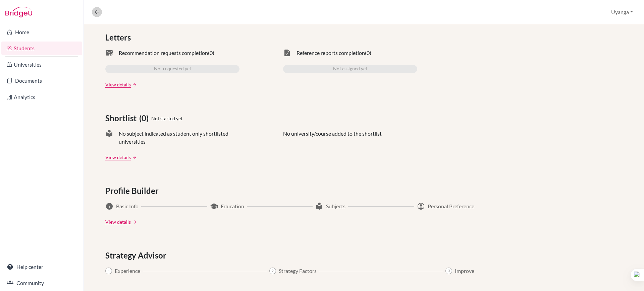 The height and width of the screenshot is (291, 644). I want to click on img: Bridge-U, so click(19, 12).